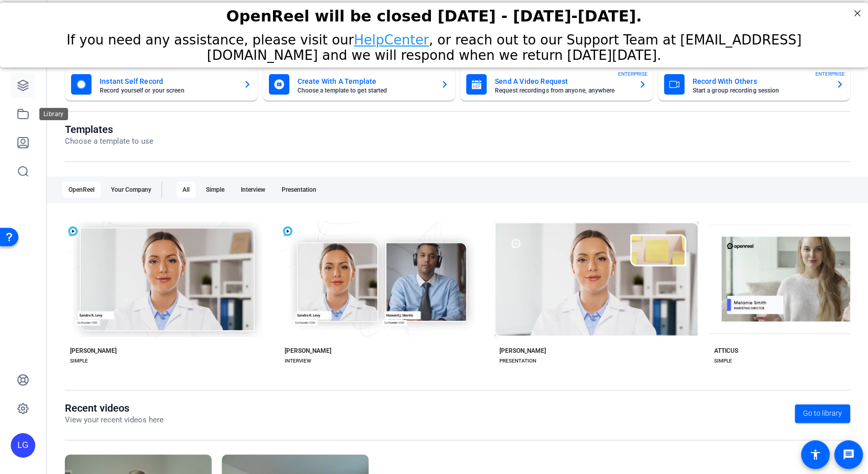 The height and width of the screenshot is (474, 868). I want to click on mat-card-title: Create With A Template, so click(365, 81).